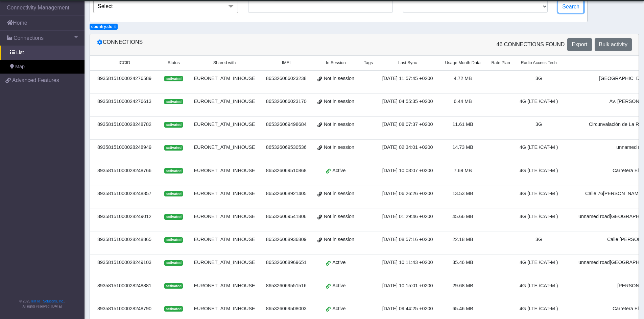 This screenshot has width=644, height=319. I want to click on span: Shared with, so click(224, 63).